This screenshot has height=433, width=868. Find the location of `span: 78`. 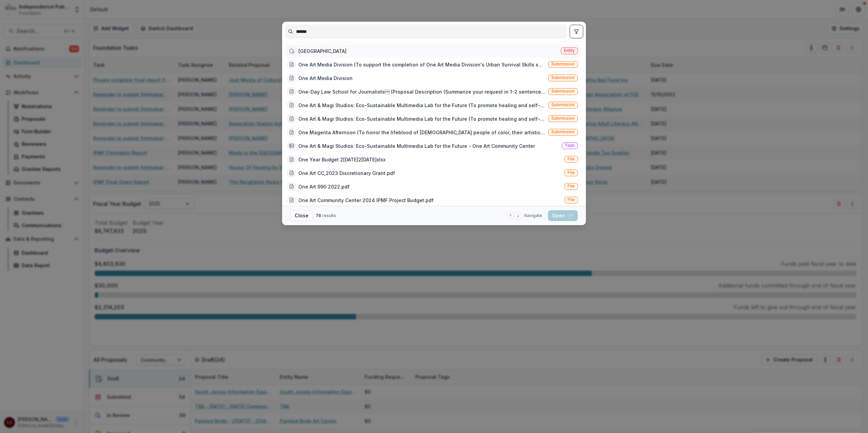

span: 78 is located at coordinates (318, 216).